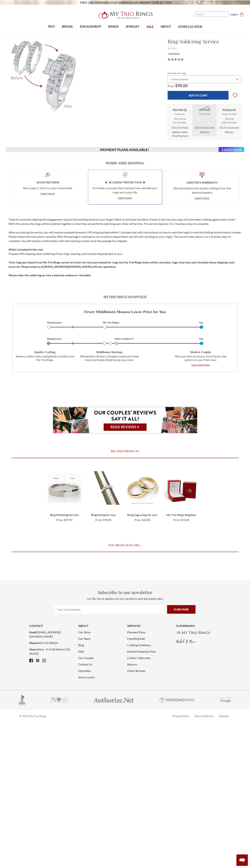 This screenshot has width=250, height=868. I want to click on strong: Phone:, so click(34, 642).